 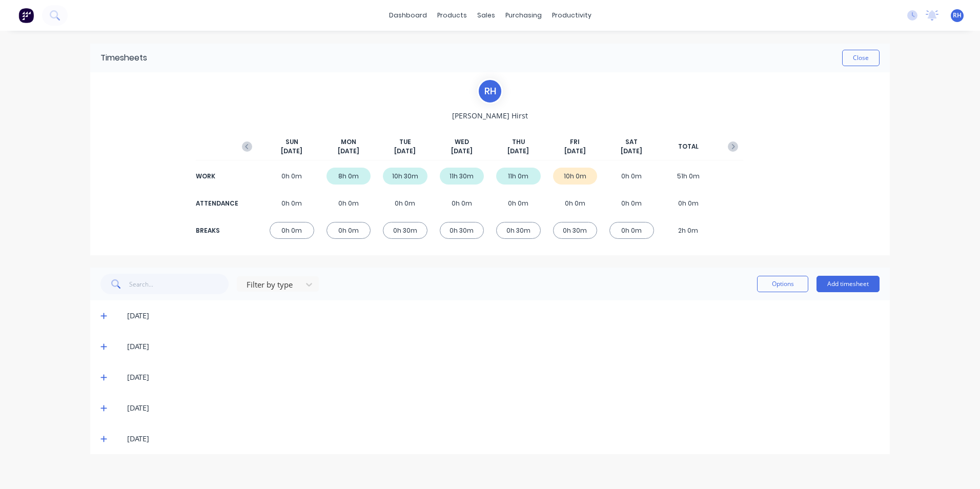 I want to click on button: Close, so click(x=861, y=58).